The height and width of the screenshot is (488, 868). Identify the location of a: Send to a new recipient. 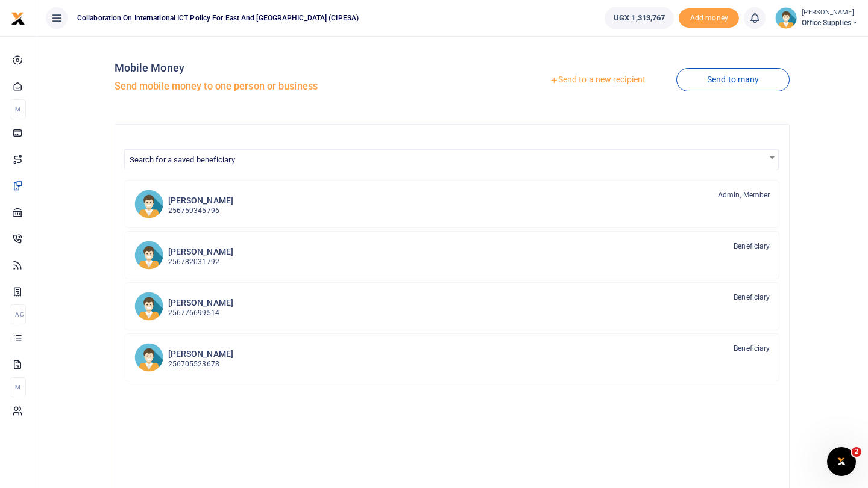
(597, 80).